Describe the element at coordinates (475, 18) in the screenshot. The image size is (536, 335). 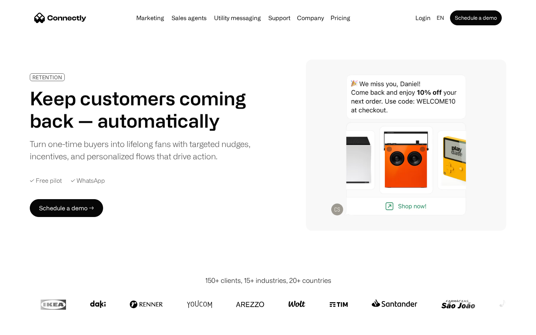
I see `a: Schedule a demo` at that location.